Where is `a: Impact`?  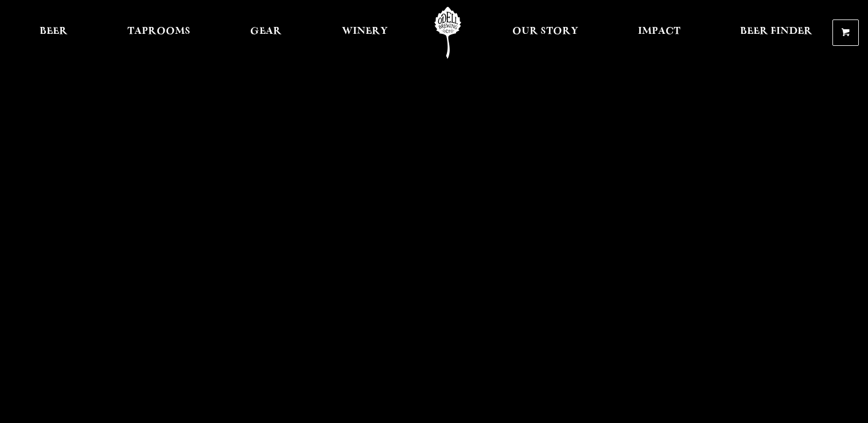
a: Impact is located at coordinates (659, 33).